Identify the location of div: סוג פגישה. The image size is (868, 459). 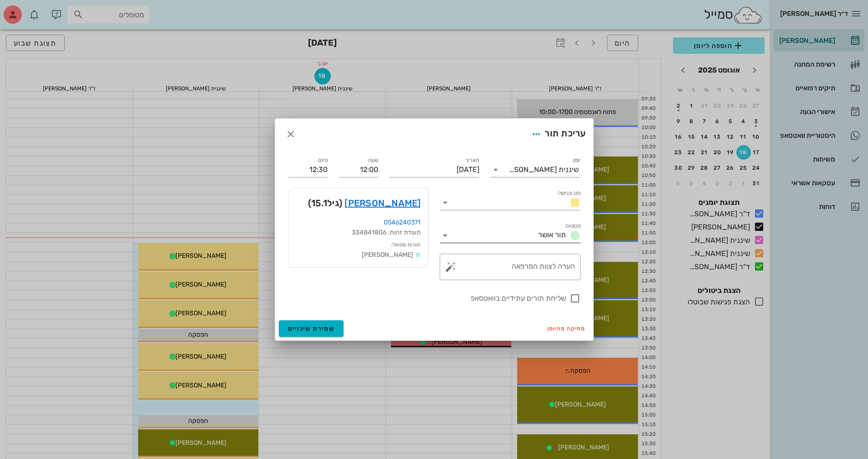
(510, 203).